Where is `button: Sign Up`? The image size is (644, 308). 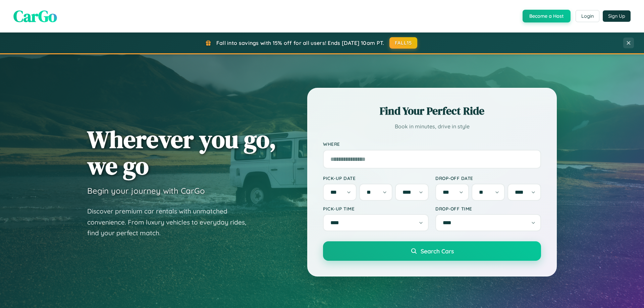
button: Sign Up is located at coordinates (616, 16).